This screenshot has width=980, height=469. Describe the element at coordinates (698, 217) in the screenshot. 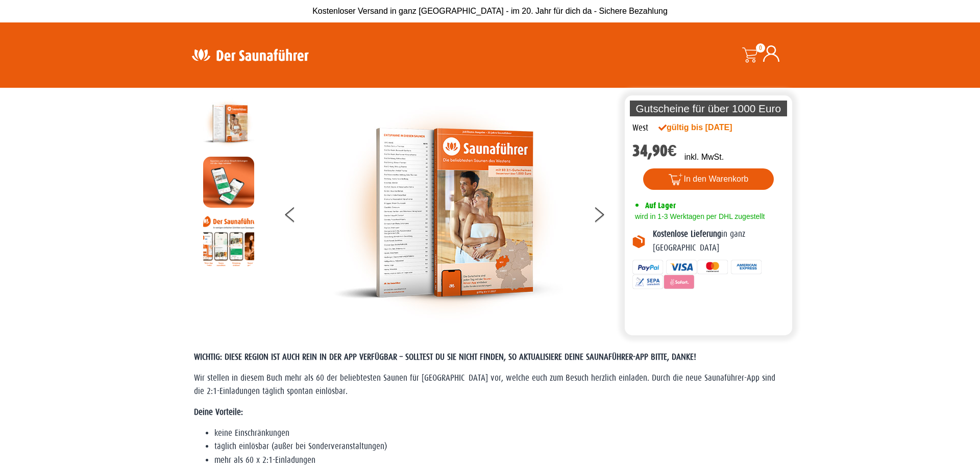

I see `span: wird in 1-3 Werktagen per DHL zugestellt` at that location.